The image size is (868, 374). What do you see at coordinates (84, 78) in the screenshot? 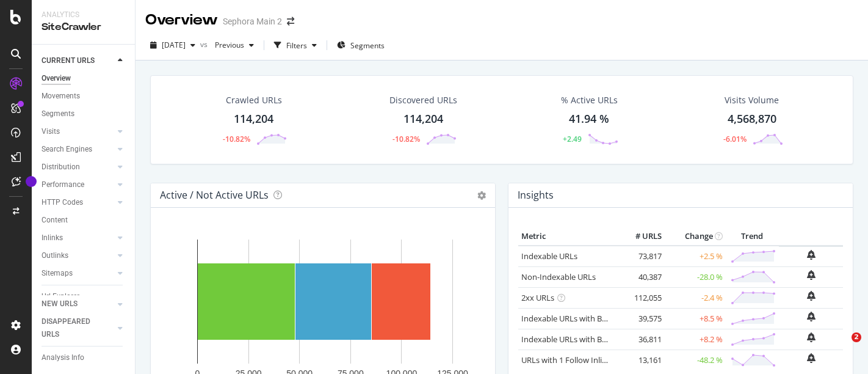
I see `a: Overview` at bounding box center [84, 78].